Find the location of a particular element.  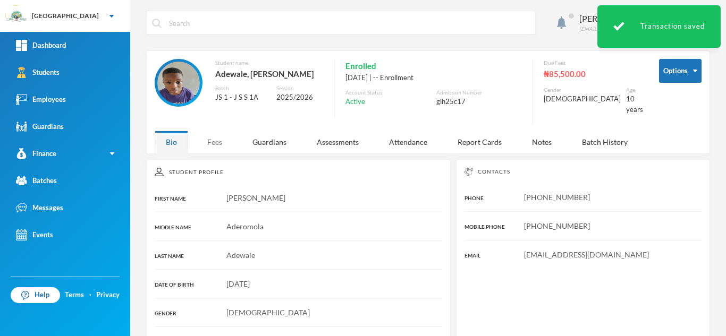

div: Attendance is located at coordinates (408, 142).